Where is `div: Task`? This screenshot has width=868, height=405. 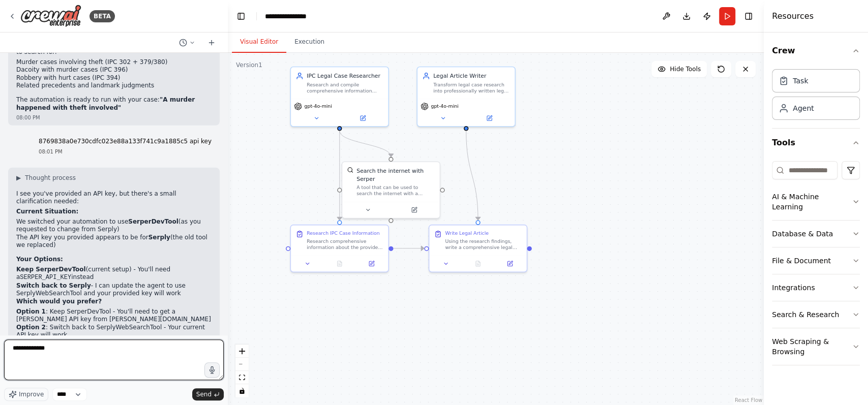
div: Task is located at coordinates (800, 81).